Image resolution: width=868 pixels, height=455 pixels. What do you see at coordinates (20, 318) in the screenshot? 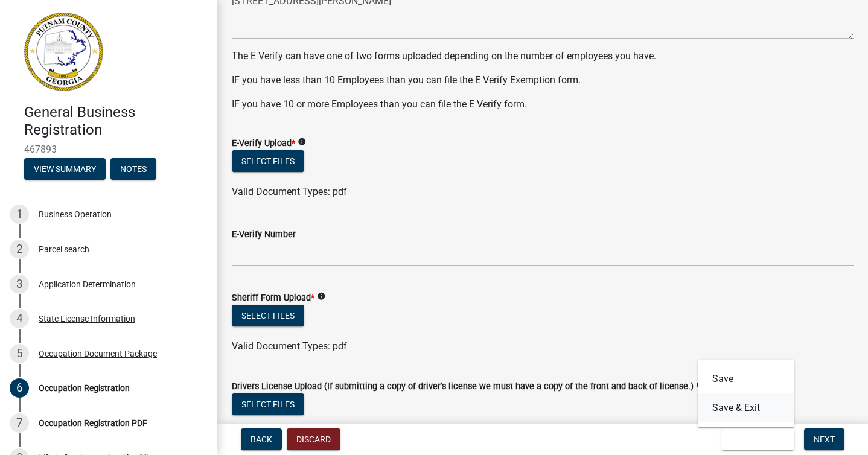
I see `div: 4` at bounding box center [20, 318].